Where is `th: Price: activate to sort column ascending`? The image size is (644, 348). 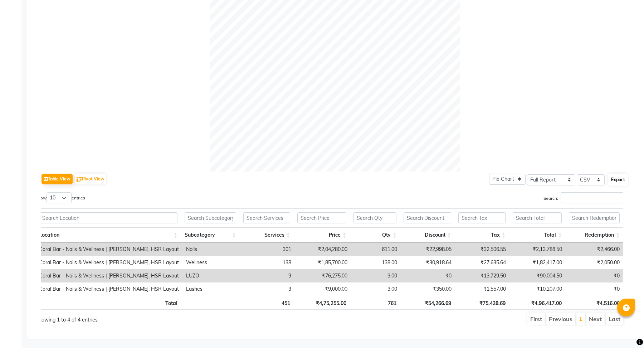 th: Price: activate to sort column ascending is located at coordinates (322, 235).